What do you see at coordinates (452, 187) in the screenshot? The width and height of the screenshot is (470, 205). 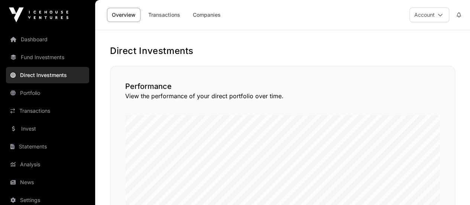 I see `div: Chat Widget` at bounding box center [452, 187].